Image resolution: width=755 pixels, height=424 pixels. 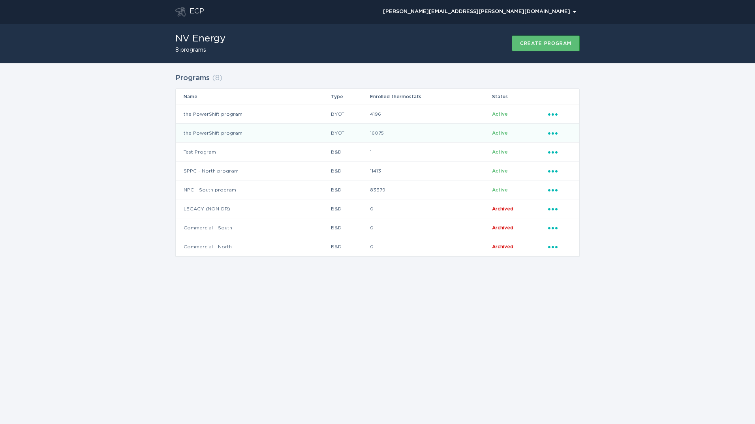 What do you see at coordinates (253, 190) in the screenshot?
I see `td: NPC - South program` at bounding box center [253, 190].